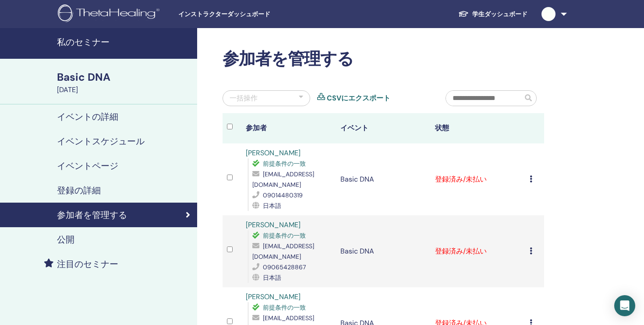  I want to click on span: 09065428867, so click(285, 267).